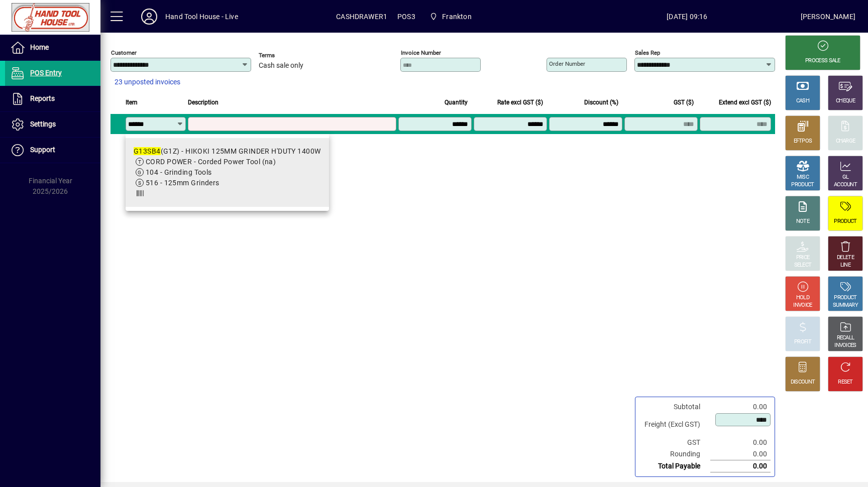  What do you see at coordinates (601, 103) in the screenshot?
I see `span: Discount (%)` at bounding box center [601, 103].